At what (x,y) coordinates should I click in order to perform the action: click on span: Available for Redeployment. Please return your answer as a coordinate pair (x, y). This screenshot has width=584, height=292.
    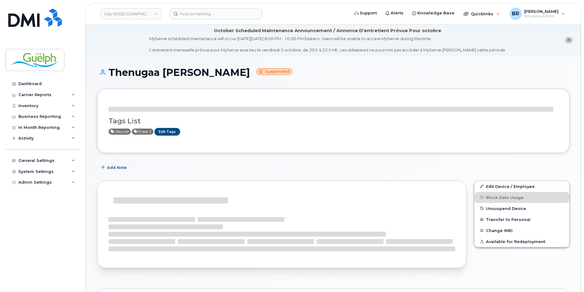
    Looking at the image, I should click on (516, 242).